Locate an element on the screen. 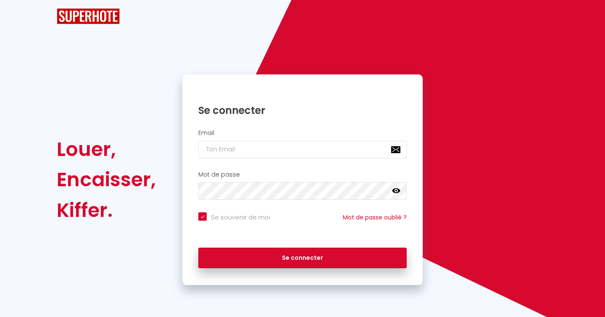 This screenshot has width=605, height=317. button: Se connecter is located at coordinates (303, 258).